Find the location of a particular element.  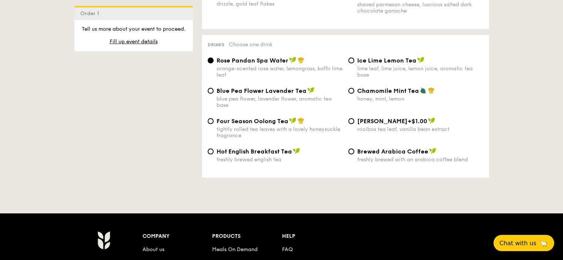

div: Products is located at coordinates (247, 236).